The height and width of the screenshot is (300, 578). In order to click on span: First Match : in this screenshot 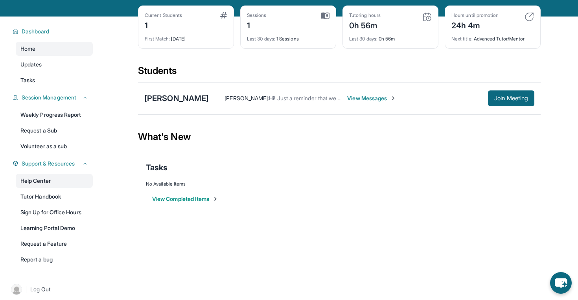, I will do `click(157, 39)`.